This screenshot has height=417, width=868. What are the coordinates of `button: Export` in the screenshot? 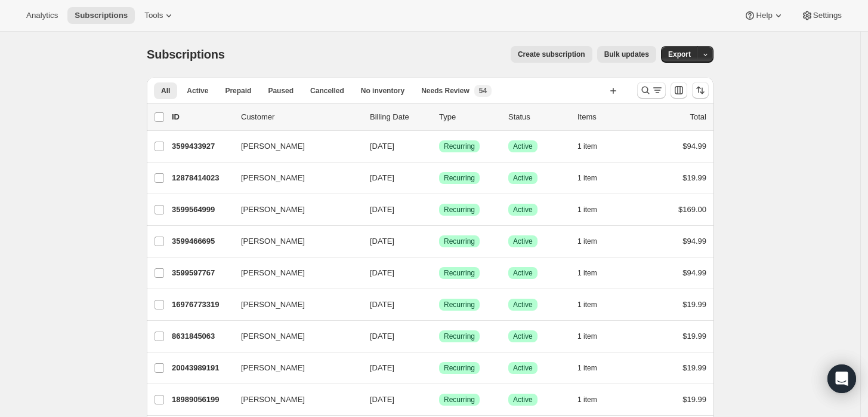 It's located at (679, 54).